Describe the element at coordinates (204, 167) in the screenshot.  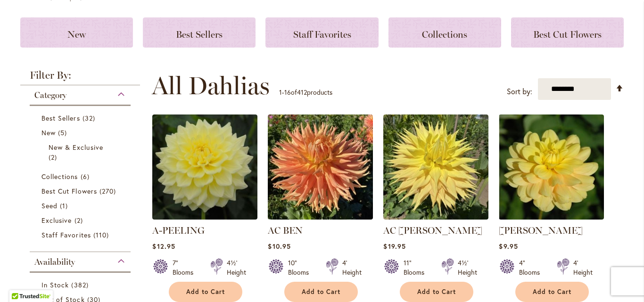
I see `img: A-Peeling` at that location.